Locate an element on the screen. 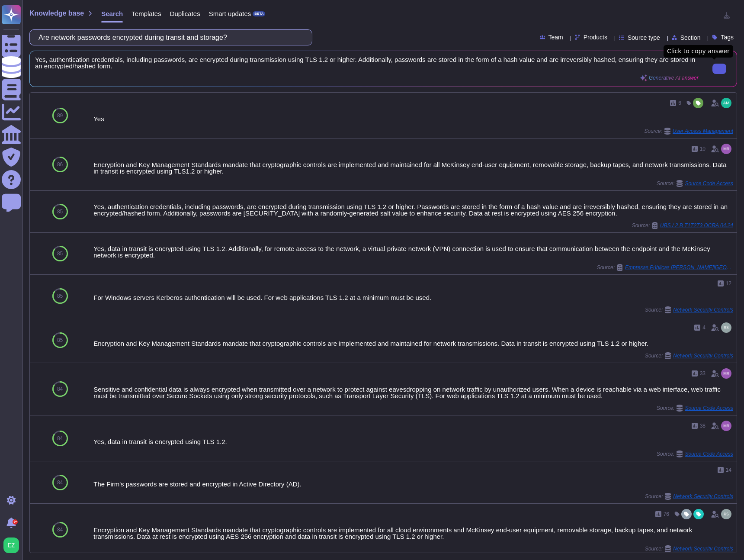 This screenshot has height=560, width=744. span: Smart updates is located at coordinates (230, 13).